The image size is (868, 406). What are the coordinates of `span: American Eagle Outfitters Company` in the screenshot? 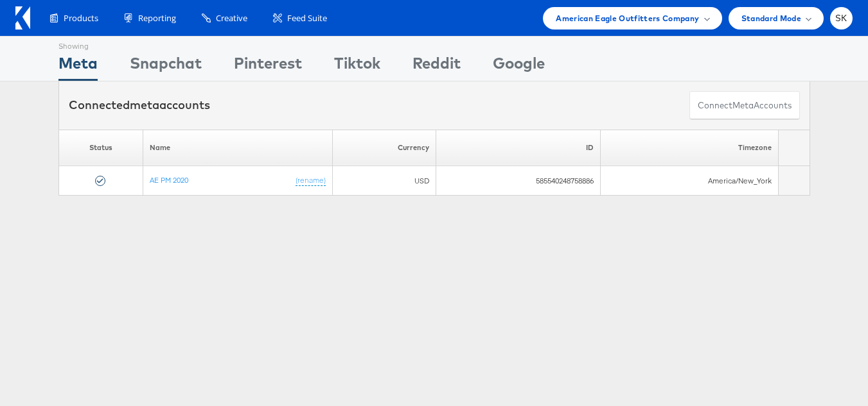 It's located at (627, 18).